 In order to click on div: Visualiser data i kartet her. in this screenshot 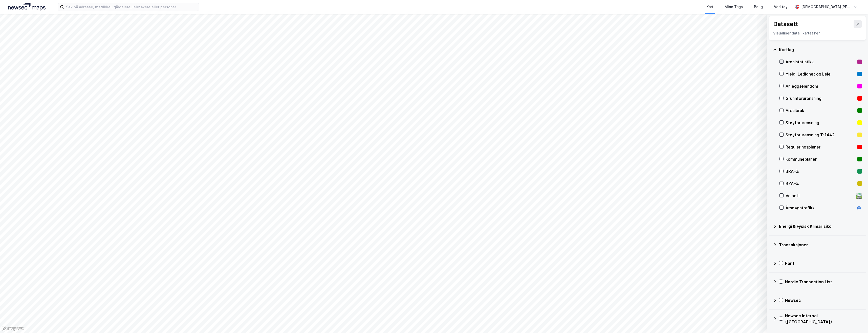, I will do `click(818, 33)`.